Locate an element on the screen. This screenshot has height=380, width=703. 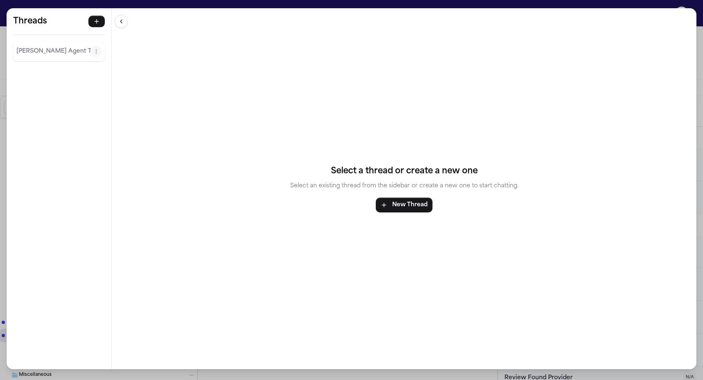
button: Thread actions is located at coordinates (96, 51).